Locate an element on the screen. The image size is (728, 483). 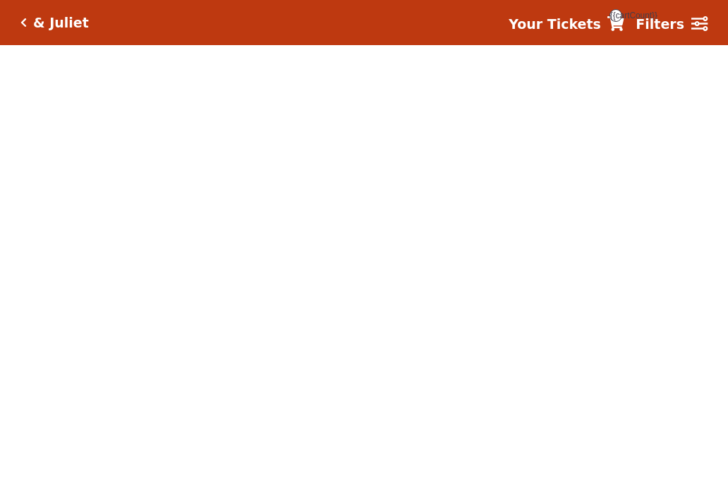
h5: & Juliet is located at coordinates (61, 23).